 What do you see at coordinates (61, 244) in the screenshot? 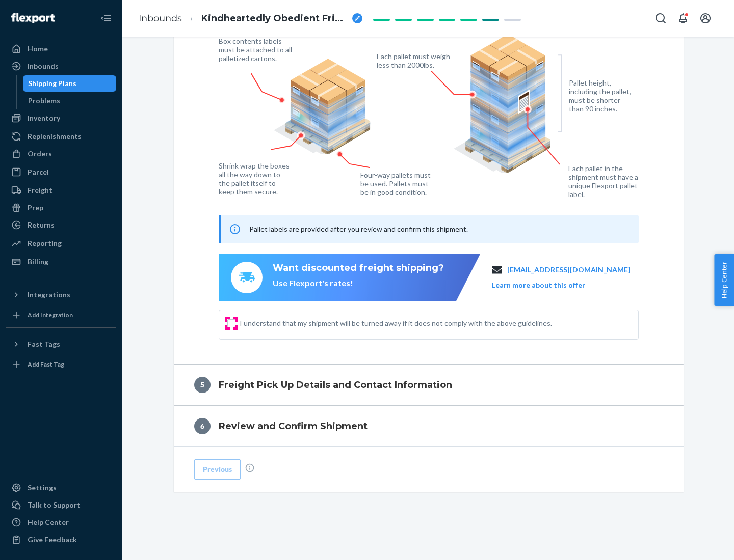
I see `a: Reporting` at bounding box center [61, 244].